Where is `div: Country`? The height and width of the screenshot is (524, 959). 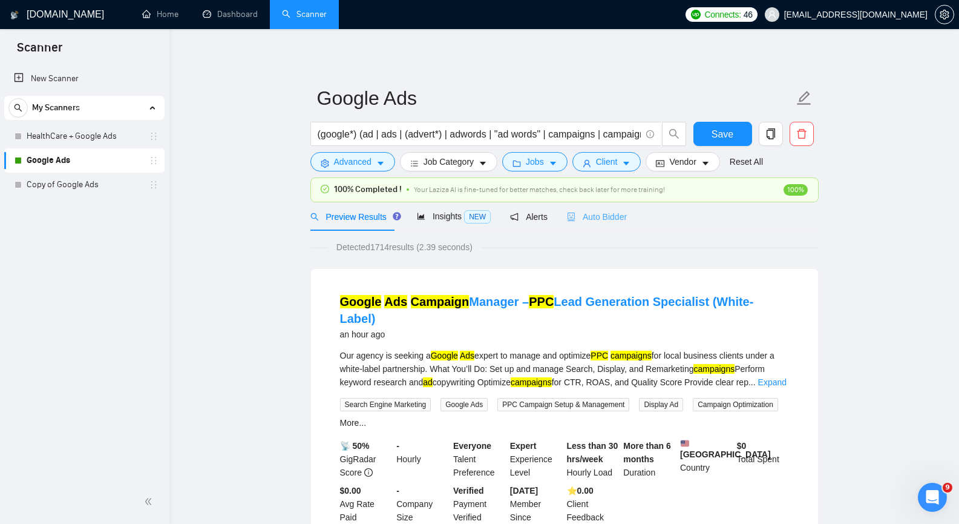
div: Country is located at coordinates (706, 459).